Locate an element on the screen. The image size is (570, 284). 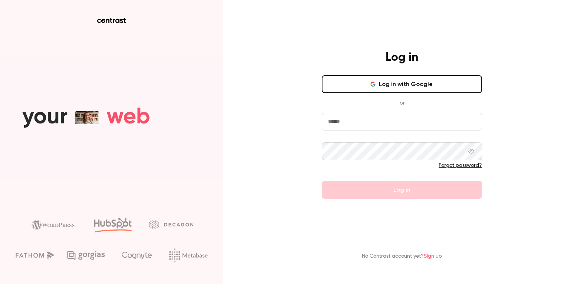
a: Sign up is located at coordinates (432, 256).